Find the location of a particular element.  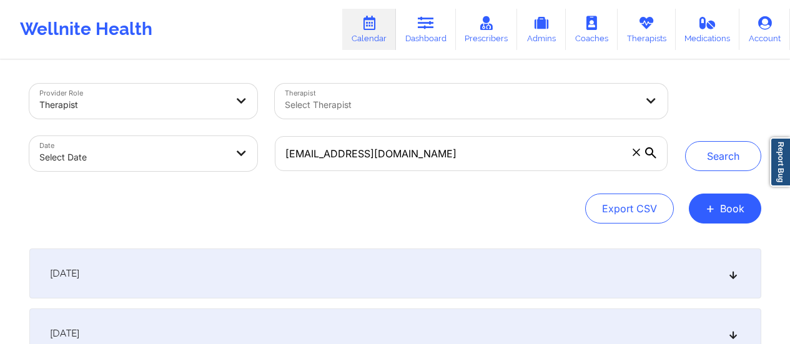

a: Prescribers is located at coordinates (486, 29).